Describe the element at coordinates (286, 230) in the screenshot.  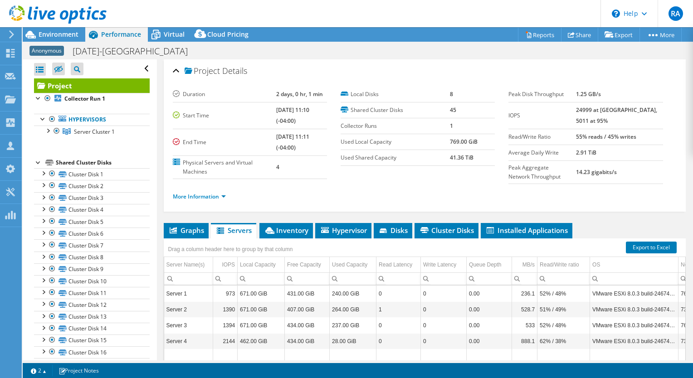
I see `span: Inventory` at that location.